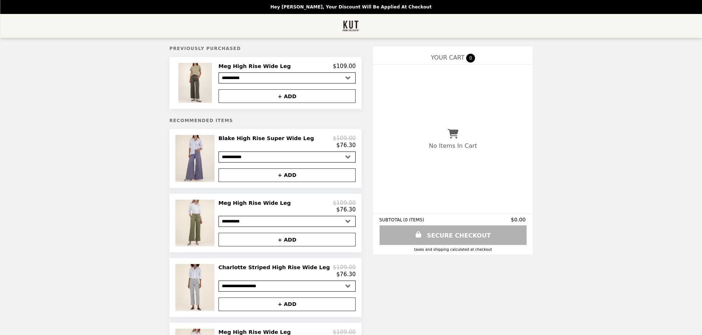  Describe the element at coordinates (413, 220) in the screenshot. I see `span: ( 0 ITEMS )` at that location.